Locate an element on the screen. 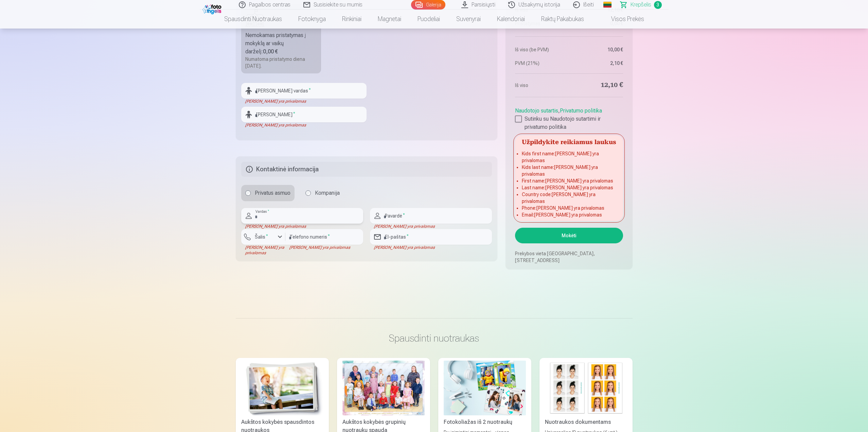 Image resolution: width=868 pixels, height=432 pixels. a: Spausdinti nuotraukas is located at coordinates (254, 19).